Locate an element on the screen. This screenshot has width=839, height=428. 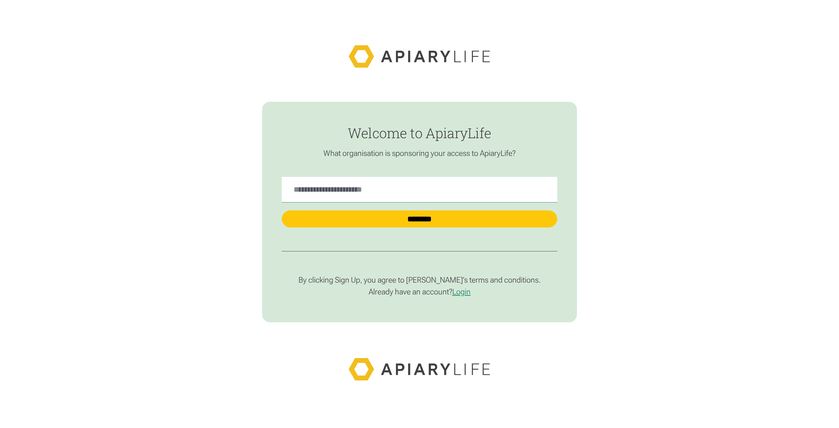
form: find-employer is located at coordinates (420, 212).